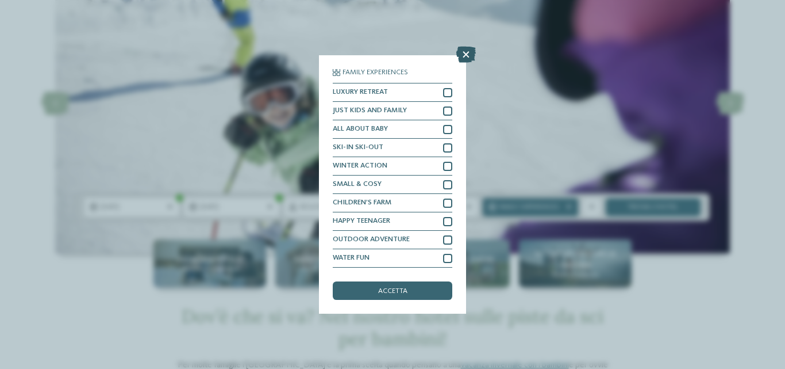  I want to click on span: WATER FUN, so click(351, 258).